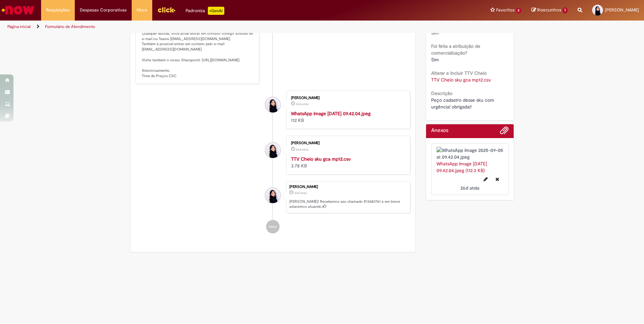 This screenshot has width=644, height=324. I want to click on time: 05/09/2025 09:42:23, so click(302, 149).